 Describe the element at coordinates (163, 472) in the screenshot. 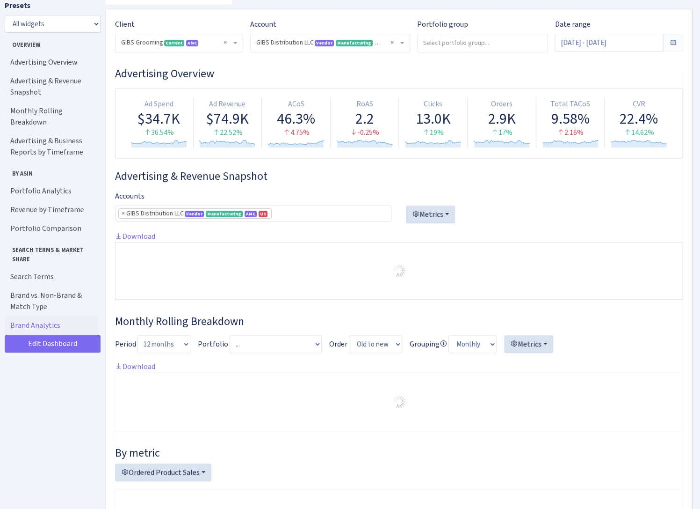

I see `button: Ordered Product Sales` at that location.